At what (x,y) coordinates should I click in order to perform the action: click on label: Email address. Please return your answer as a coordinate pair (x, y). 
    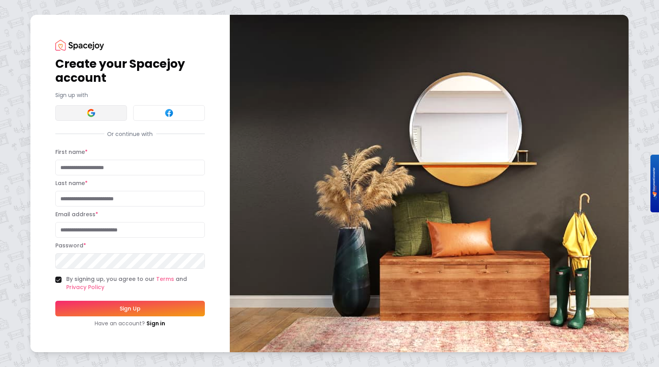
    Looking at the image, I should click on (77, 214).